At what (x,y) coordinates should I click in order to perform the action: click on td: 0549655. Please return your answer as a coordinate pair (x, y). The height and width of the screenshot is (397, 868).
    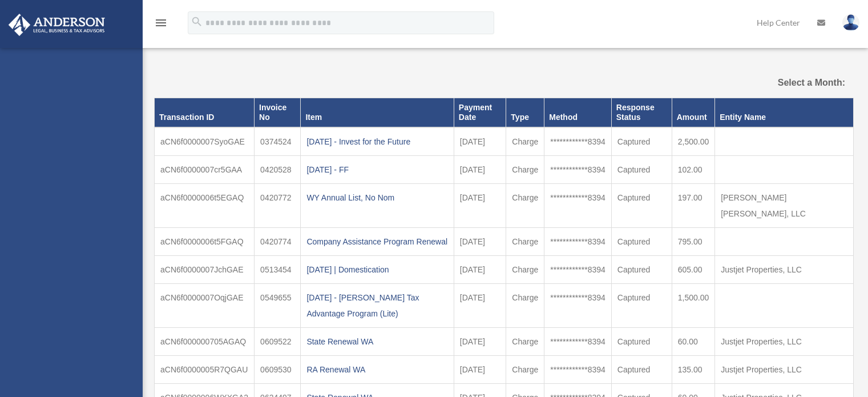
    Looking at the image, I should click on (277, 305).